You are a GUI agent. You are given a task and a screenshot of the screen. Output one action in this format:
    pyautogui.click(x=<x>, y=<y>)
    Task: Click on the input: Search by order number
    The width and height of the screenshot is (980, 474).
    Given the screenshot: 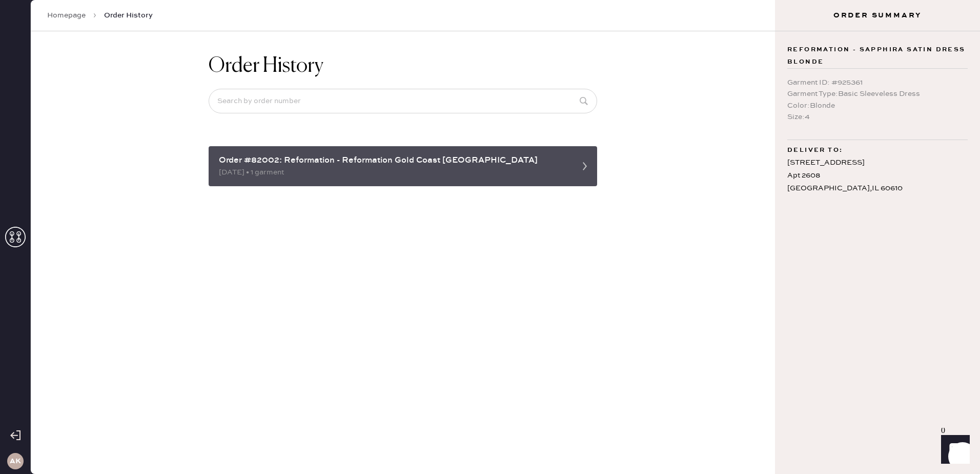 What is the action you would take?
    pyautogui.click(x=403, y=101)
    